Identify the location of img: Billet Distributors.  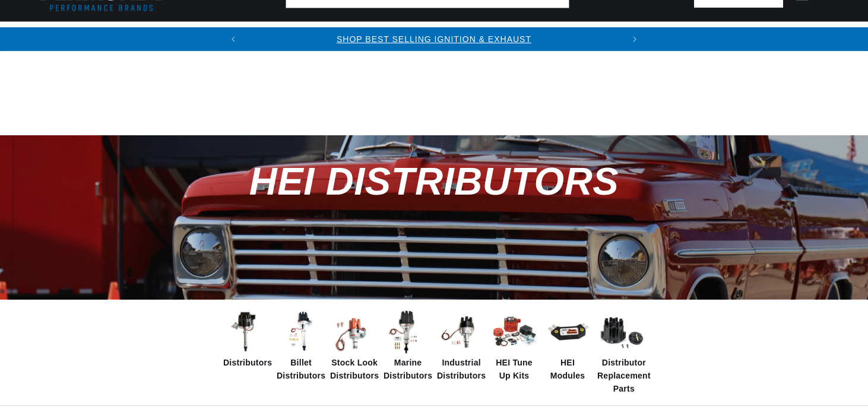
(301, 332).